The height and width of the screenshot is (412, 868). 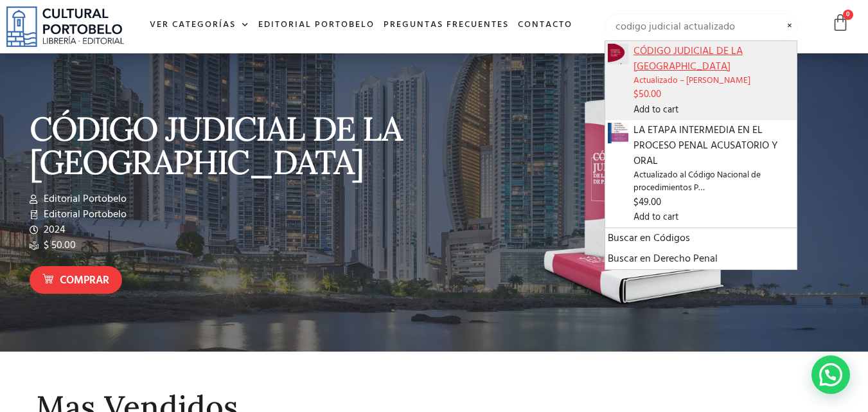 I want to click on bdi: 49.00, so click(x=646, y=203).